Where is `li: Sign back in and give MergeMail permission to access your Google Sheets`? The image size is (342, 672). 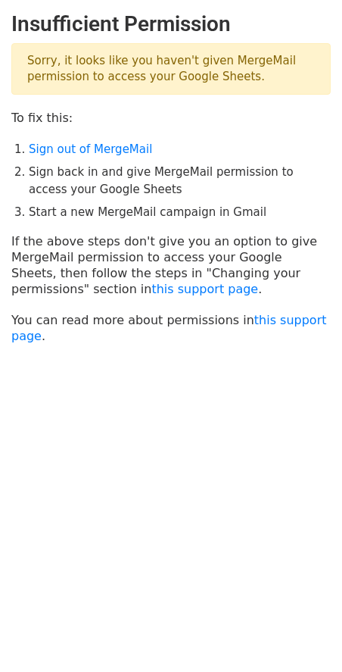
li: Sign back in and give MergeMail permission to access your Google Sheets is located at coordinates (180, 180).